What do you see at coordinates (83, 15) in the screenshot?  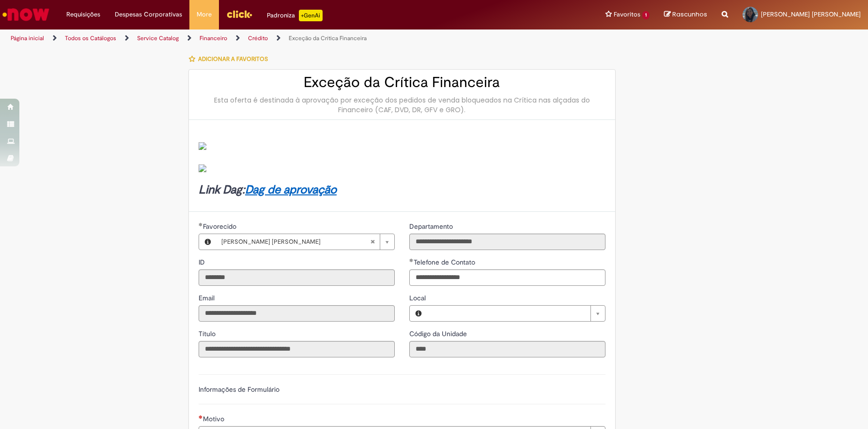 I see `span: Requisições` at bounding box center [83, 15].